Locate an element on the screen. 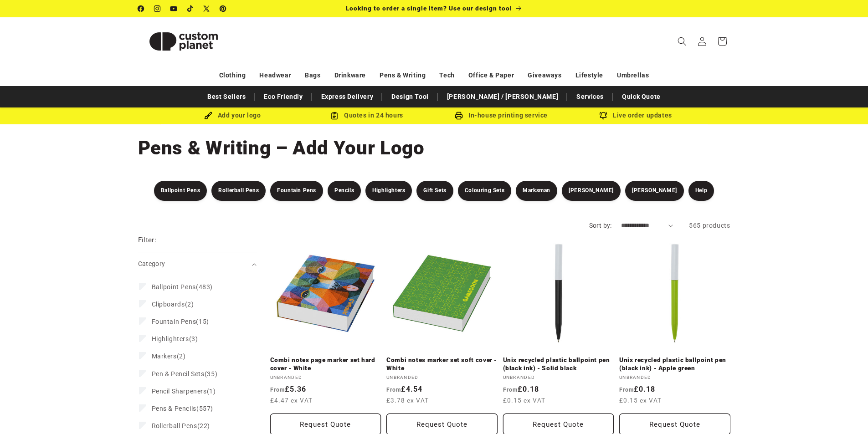  a: Colouring Sets is located at coordinates (485, 191).